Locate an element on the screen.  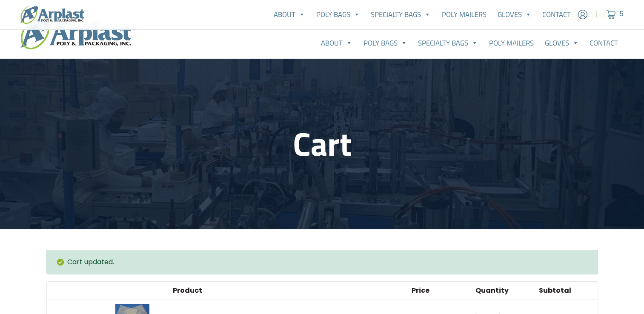
h1: Cart is located at coordinates (322, 144).